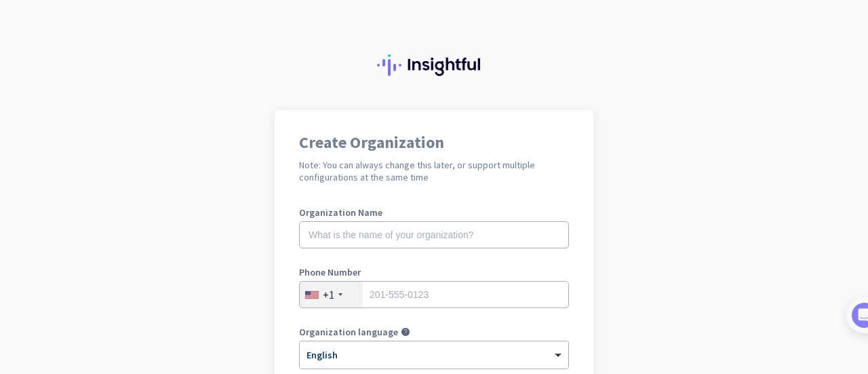  Describe the element at coordinates (328, 294) in the screenshot. I see `div: +1` at that location.